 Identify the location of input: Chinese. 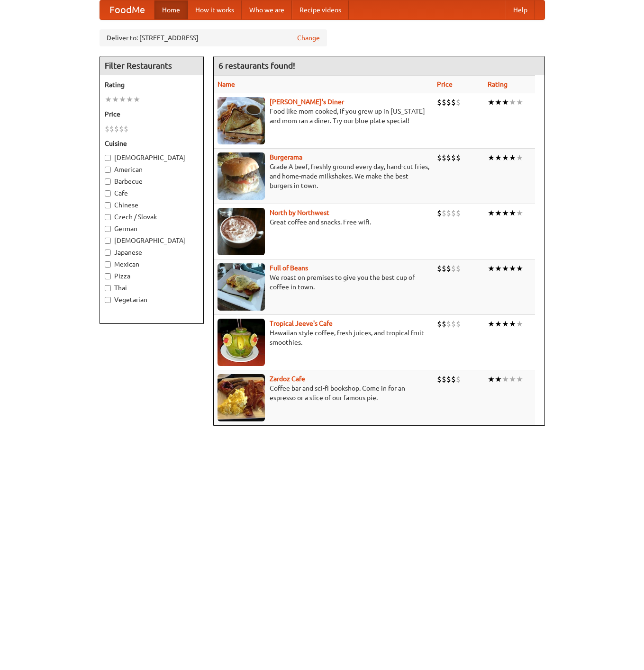
(108, 205).